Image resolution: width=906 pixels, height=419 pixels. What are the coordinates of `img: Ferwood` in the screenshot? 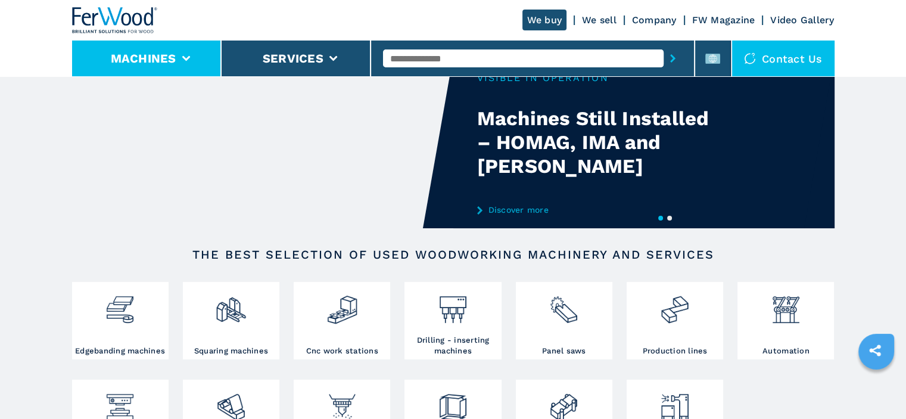 It's located at (115, 20).